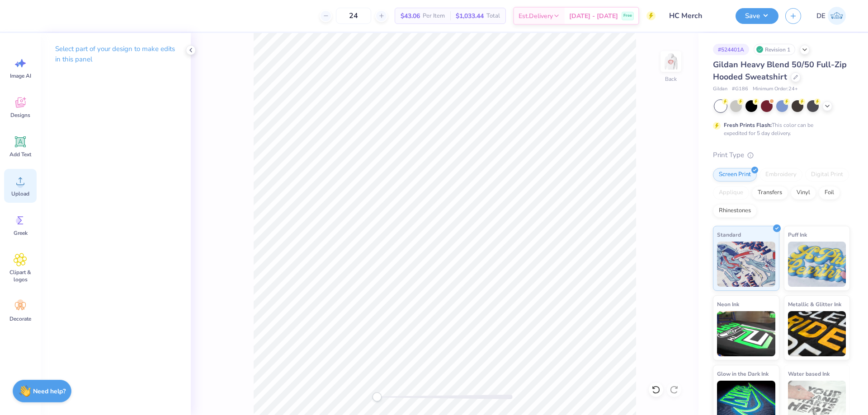 The height and width of the screenshot is (415, 868). What do you see at coordinates (21, 194) in the screenshot?
I see `span: Upload` at bounding box center [21, 194].